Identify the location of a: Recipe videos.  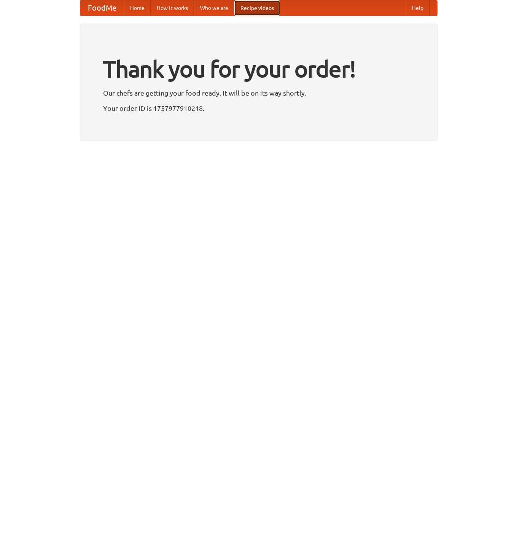
(257, 8).